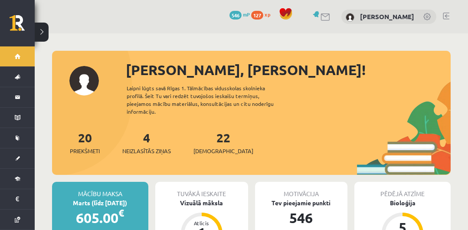  I want to click on div: Laipni lūgts savā Rīgas 1. Tālmācības vidusskolas skolnieka profilā. Šeit Tu vari redzēt tuvojošo..., so click(208, 100).